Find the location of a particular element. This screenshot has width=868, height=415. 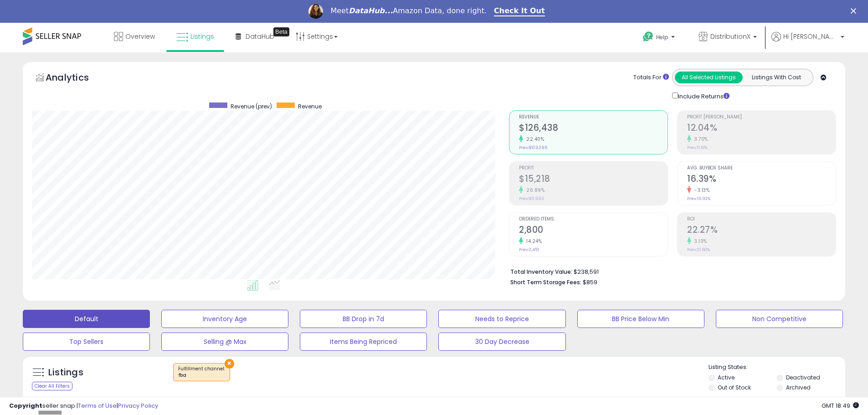

h2: 16.39% is located at coordinates (761, 180).